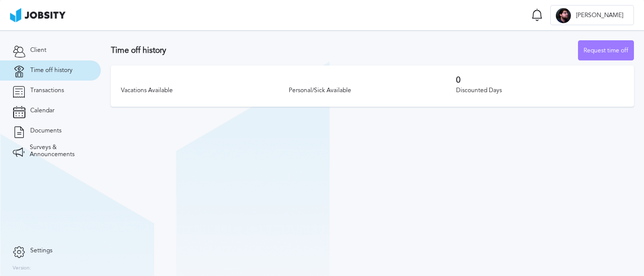 This screenshot has height=276, width=644. I want to click on button: Request time off, so click(606, 50).